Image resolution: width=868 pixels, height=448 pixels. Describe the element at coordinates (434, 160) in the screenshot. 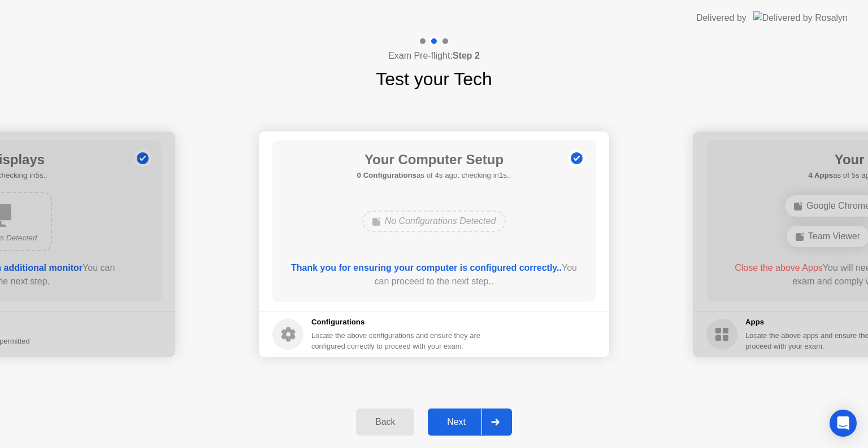

I see `h1: Your Computer Setup` at that location.